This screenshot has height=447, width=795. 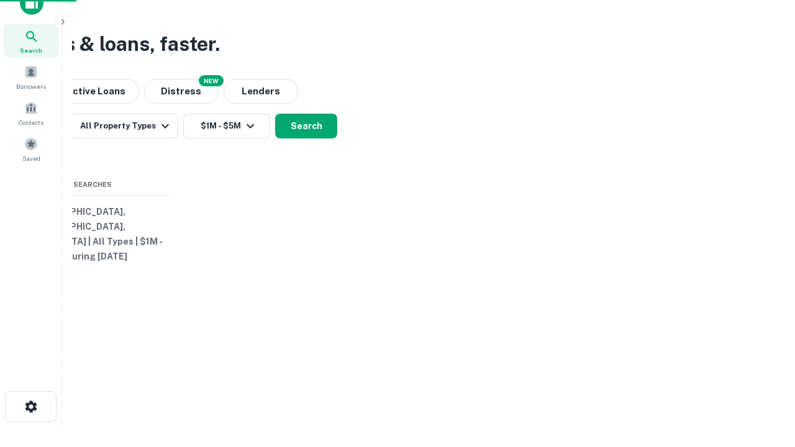 What do you see at coordinates (31, 149) in the screenshot?
I see `a: Saved` at bounding box center [31, 149].